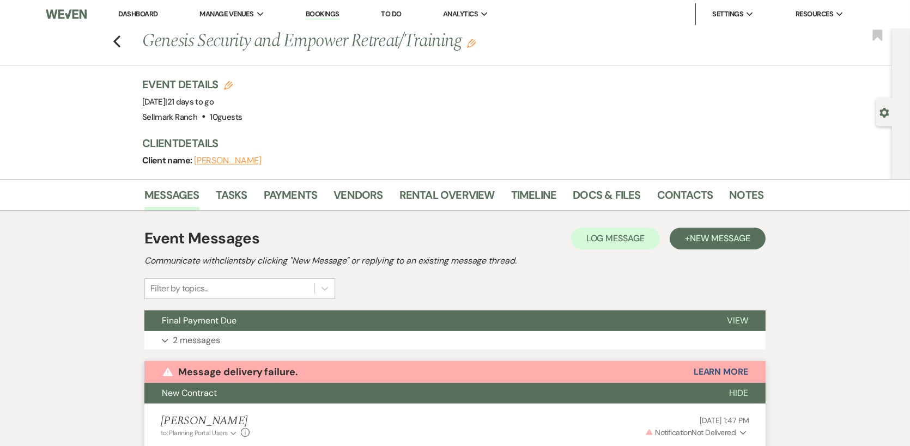  Describe the element at coordinates (721, 372) in the screenshot. I see `button: Learn More` at that location.